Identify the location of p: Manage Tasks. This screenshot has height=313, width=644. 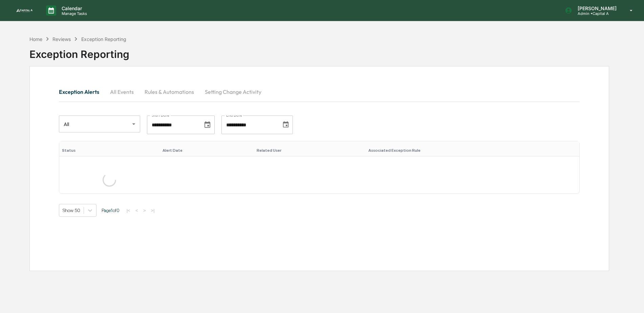
(73, 14).